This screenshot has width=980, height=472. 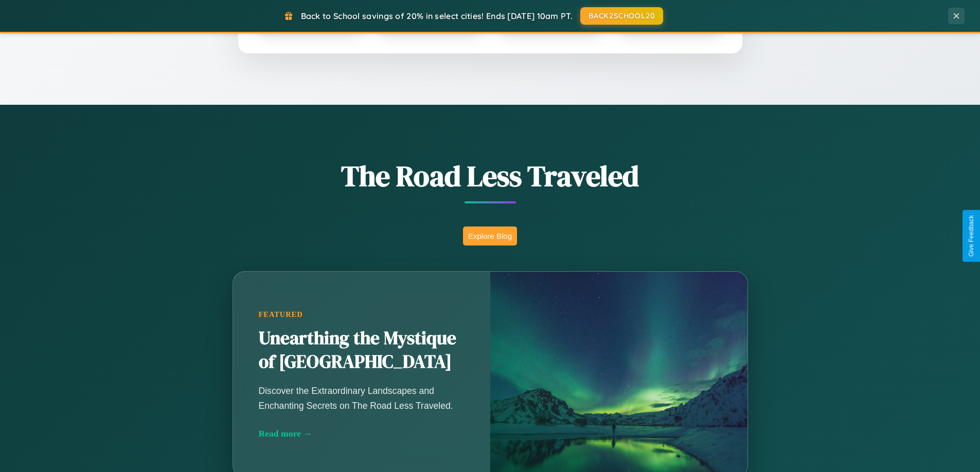 I want to click on div: Read more →, so click(x=361, y=434).